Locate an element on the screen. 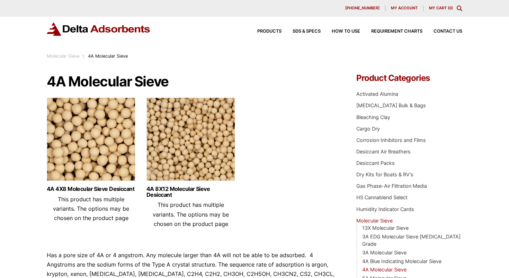  img: Delta Adsorbents is located at coordinates (99, 29).